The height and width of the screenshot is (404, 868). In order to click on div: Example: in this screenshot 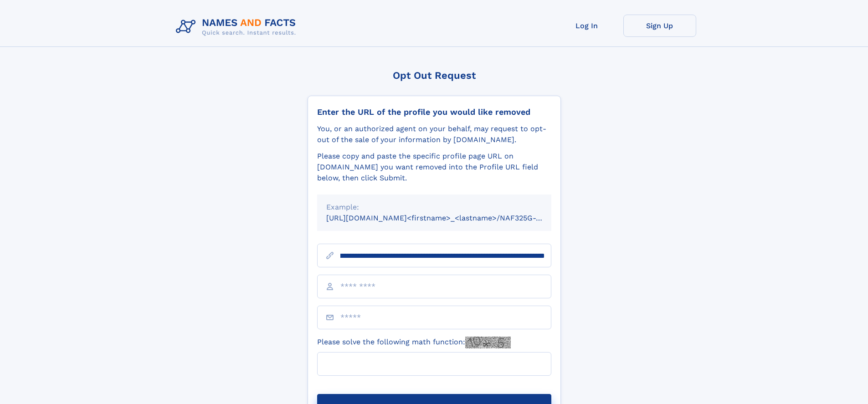, I will do `click(434, 207)`.